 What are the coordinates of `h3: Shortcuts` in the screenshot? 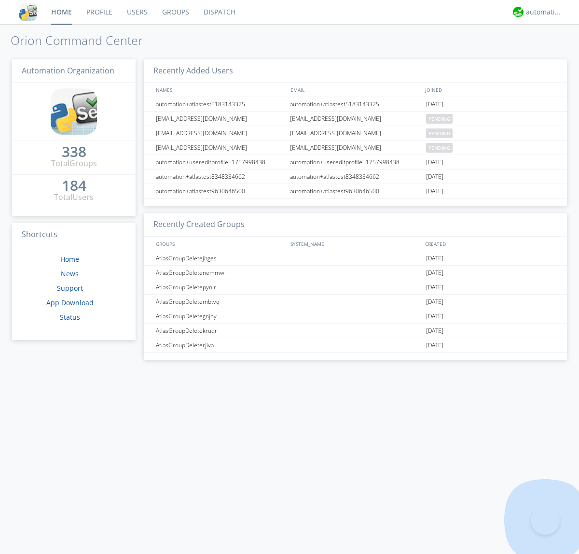 It's located at (74, 235).